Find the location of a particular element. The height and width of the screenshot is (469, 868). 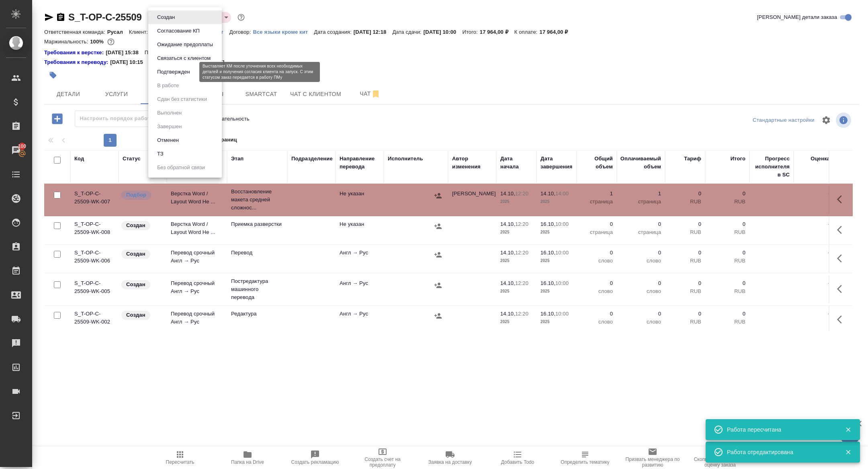

button: Выполнен is located at coordinates (169, 113).